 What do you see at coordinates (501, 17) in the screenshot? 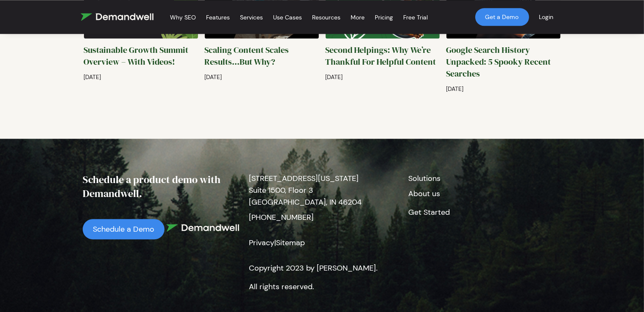
I see `a: Get a Demo` at bounding box center [501, 17].